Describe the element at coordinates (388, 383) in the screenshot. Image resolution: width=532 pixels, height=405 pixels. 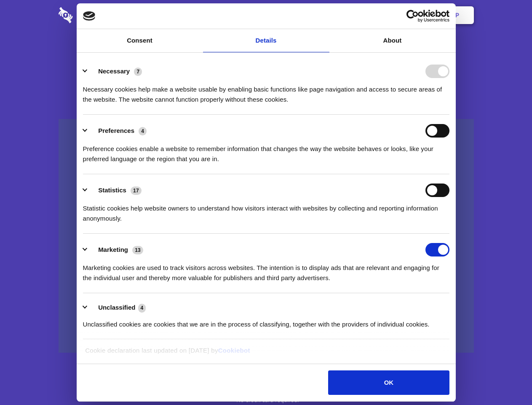
I see `button: OK` at that location.